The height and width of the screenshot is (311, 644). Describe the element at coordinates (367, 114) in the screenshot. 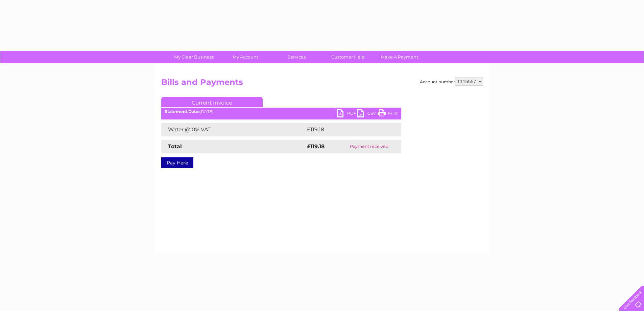

I see `a: CSV` at that location.